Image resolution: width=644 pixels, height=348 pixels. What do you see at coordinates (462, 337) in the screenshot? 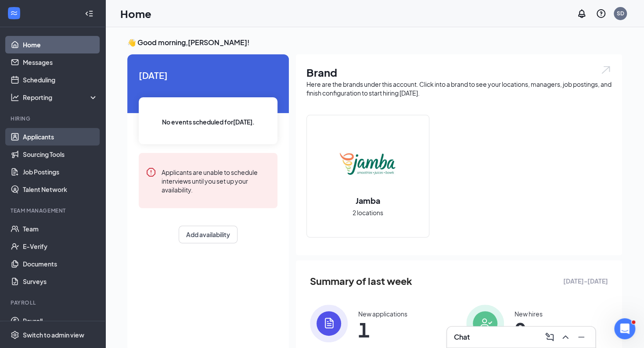
I see `h3: Chat` at bounding box center [462, 337].